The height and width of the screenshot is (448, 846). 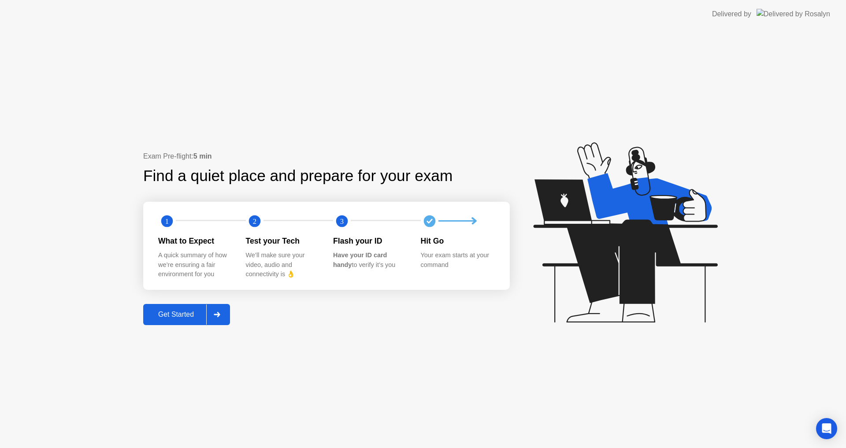 I want to click on b: Have your ID card handy, so click(x=360, y=260).